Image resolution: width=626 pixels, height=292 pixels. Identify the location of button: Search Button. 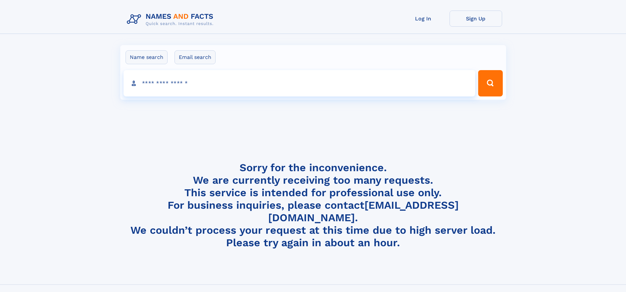
(491, 83).